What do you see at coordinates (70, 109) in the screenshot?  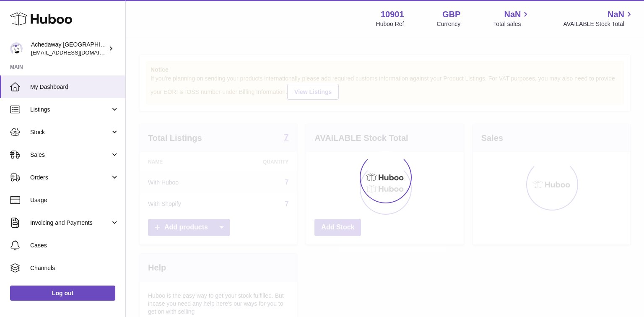 I see `span: Listings` at bounding box center [70, 109].